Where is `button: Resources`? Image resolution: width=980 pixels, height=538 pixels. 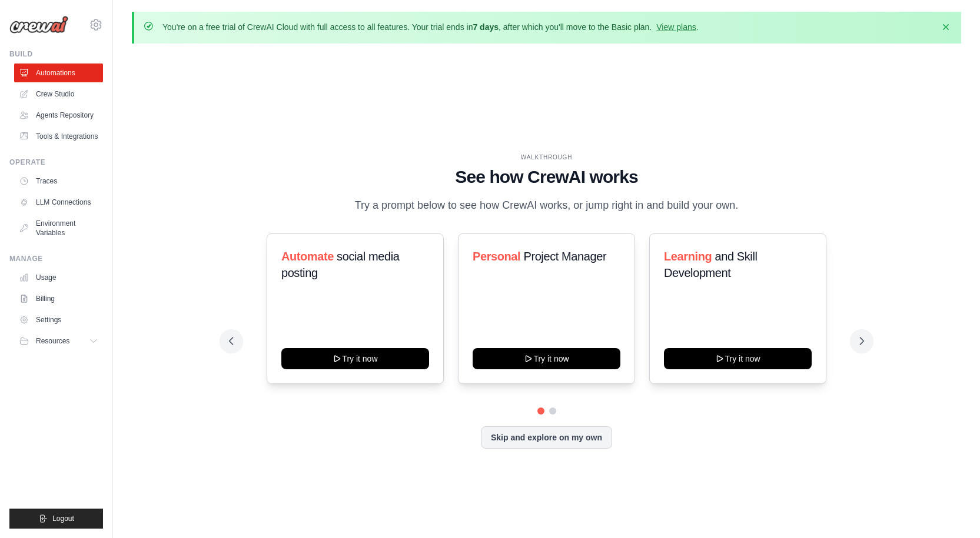
button: Resources is located at coordinates (58, 341).